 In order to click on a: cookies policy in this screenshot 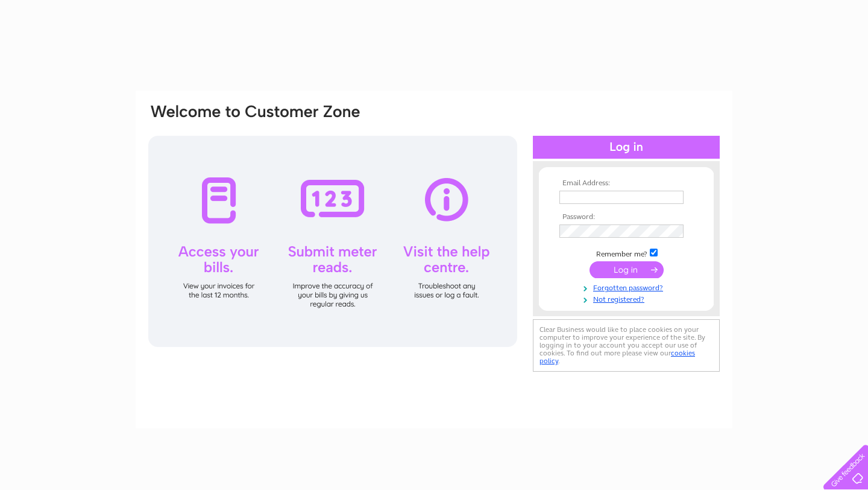, I will do `click(617, 357)`.